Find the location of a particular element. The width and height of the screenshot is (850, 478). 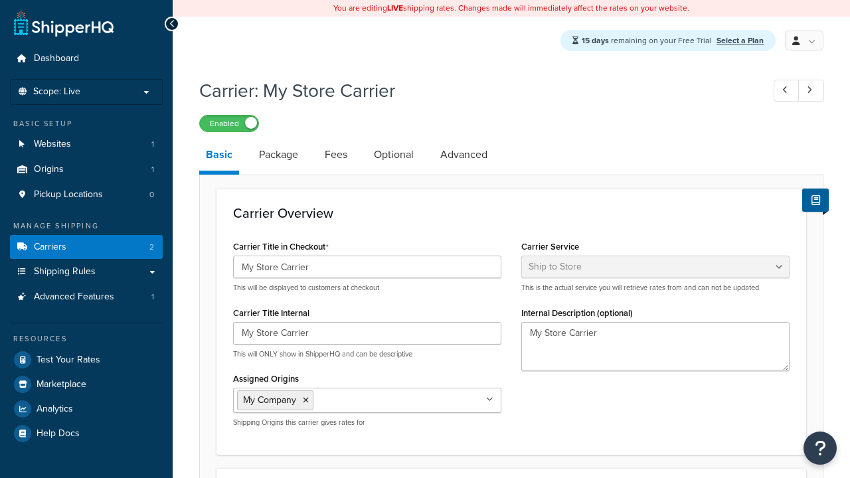

a: Websites1 is located at coordinates (86, 144).